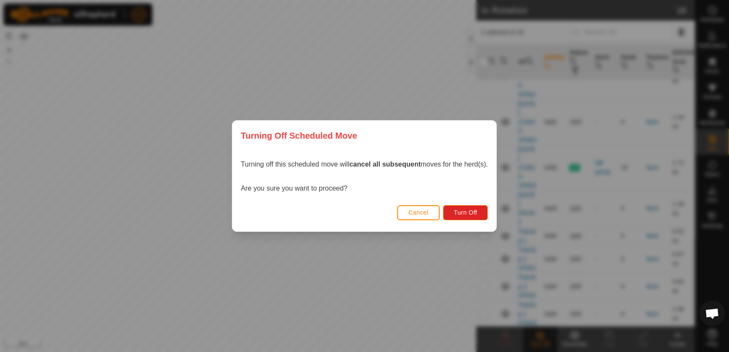  I want to click on span: Turning Off Scheduled Move, so click(299, 136).